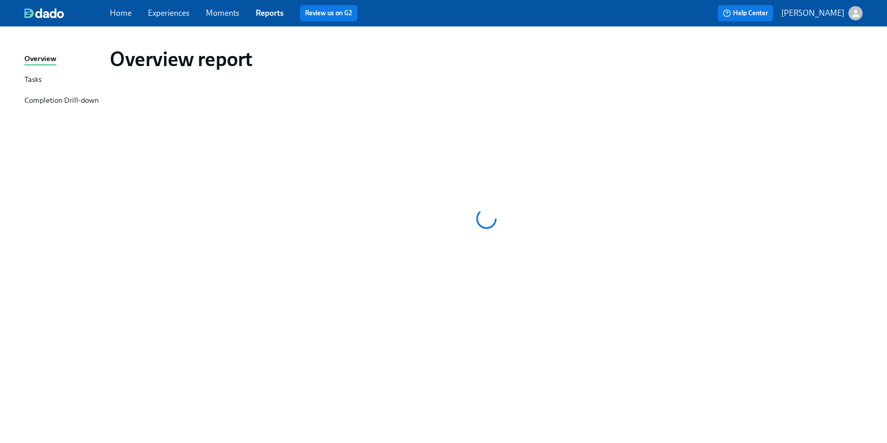  What do you see at coordinates (181, 59) in the screenshot?
I see `h1: Overview report` at bounding box center [181, 59].